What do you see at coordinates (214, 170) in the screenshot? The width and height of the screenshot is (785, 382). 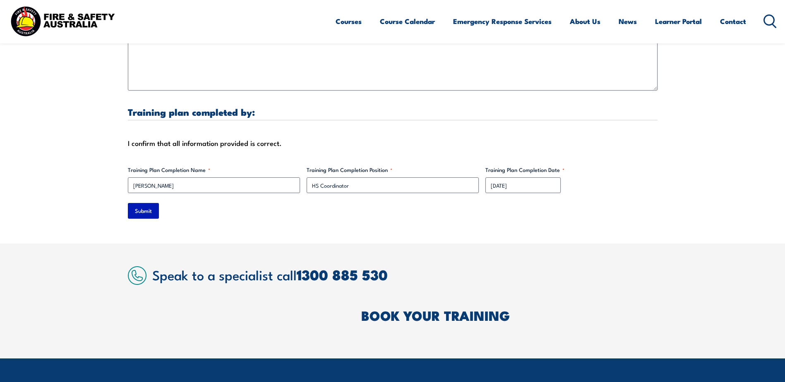 I see `label: Training Plan Completion Name` at bounding box center [214, 170].